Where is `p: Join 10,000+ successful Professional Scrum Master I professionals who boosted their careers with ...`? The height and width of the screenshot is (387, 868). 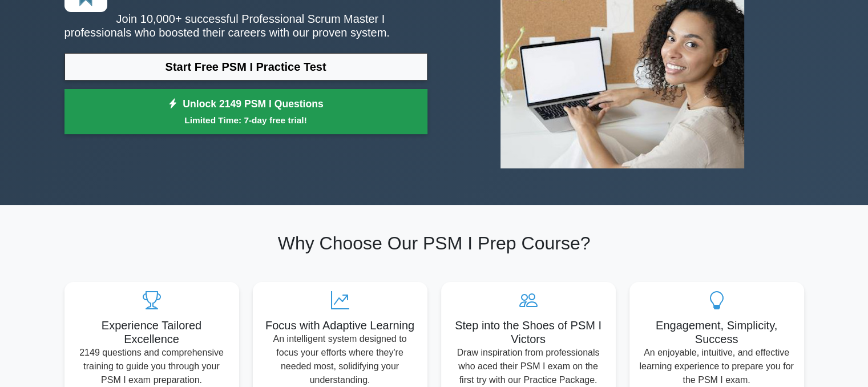
p: Join 10,000+ successful Professional Scrum Master I professionals who boosted their careers with ... is located at coordinates (246, 26).